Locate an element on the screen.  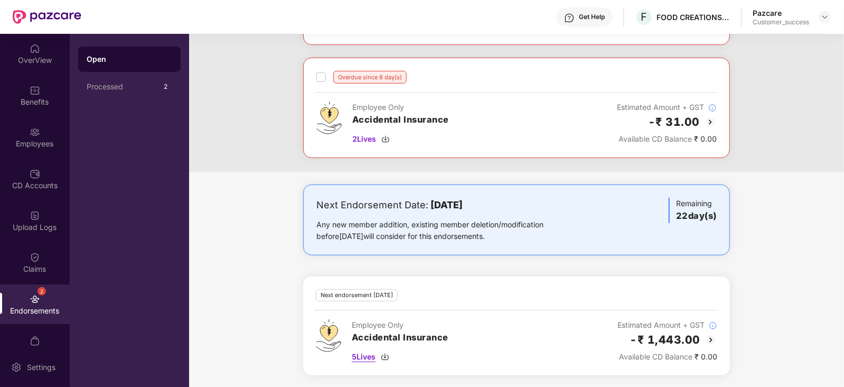
span: F is located at coordinates (645, 17).